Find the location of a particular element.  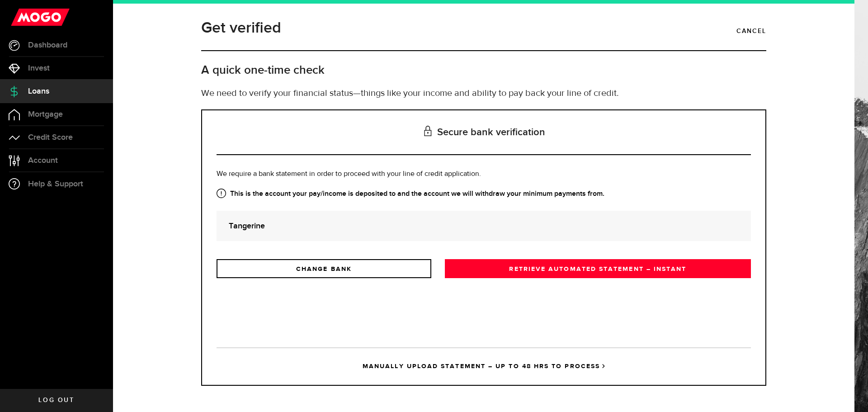

span: Credit Score is located at coordinates (50, 137).